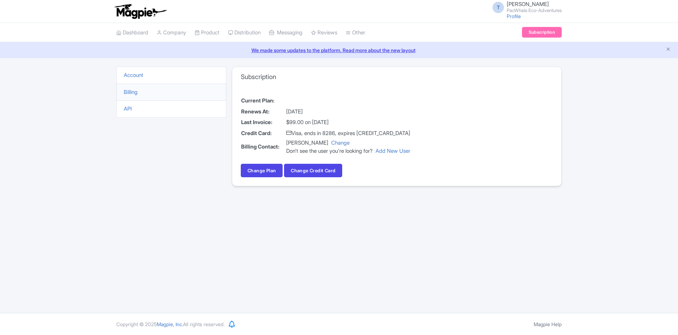 This screenshot has width=678, height=335. What do you see at coordinates (548, 324) in the screenshot?
I see `a: Magpie Help` at bounding box center [548, 324].